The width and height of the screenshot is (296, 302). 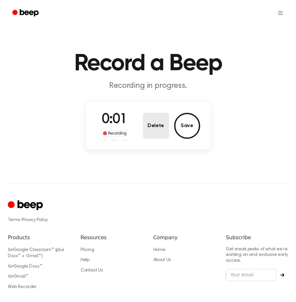 What do you see at coordinates (257, 238) in the screenshot?
I see `h6: Subscribe` at bounding box center [257, 238].